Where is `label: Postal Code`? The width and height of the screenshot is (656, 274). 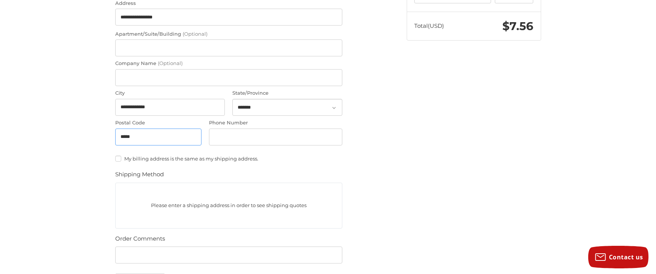 label: Postal Code is located at coordinates (159, 123).